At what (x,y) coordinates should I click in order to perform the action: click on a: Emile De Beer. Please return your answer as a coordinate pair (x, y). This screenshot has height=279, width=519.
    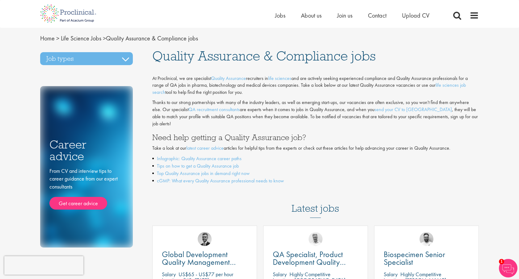
    Looking at the image, I should click on (426, 239).